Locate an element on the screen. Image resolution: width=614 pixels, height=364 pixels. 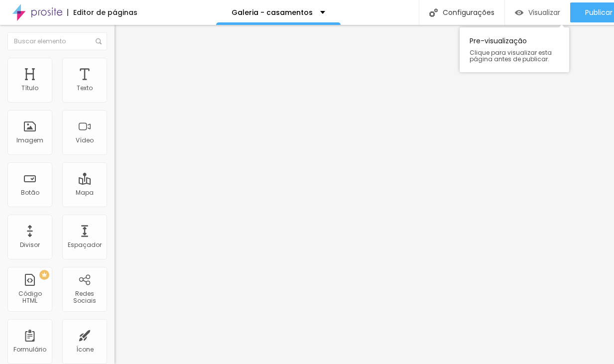
div: Mapa is located at coordinates (85, 192).